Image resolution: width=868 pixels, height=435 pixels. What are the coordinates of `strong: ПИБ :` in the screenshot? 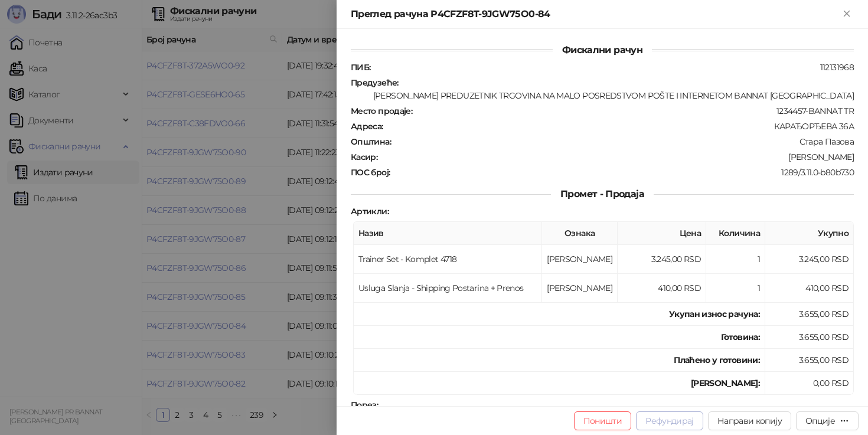 It's located at (360, 68).